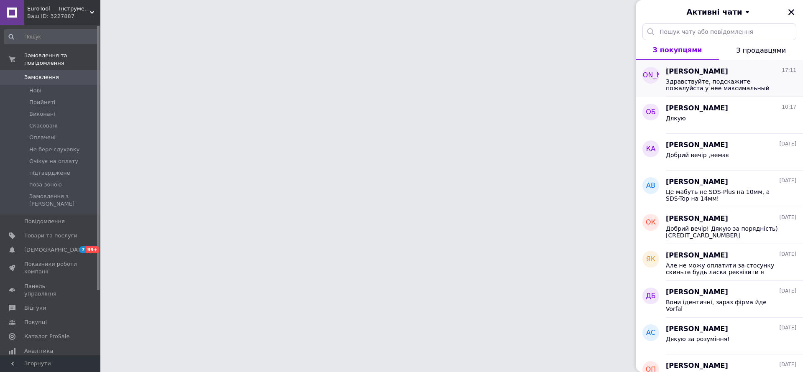 This screenshot has width=803, height=372. What do you see at coordinates (720, 32) in the screenshot?
I see `input: Пошук чату або повідомлення` at bounding box center [720, 32].